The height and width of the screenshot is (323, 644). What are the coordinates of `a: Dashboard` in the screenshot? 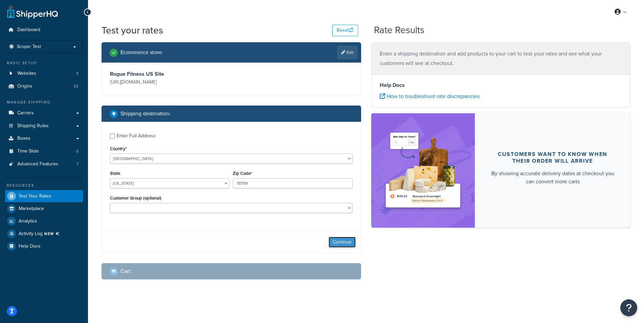 It's located at (44, 30).